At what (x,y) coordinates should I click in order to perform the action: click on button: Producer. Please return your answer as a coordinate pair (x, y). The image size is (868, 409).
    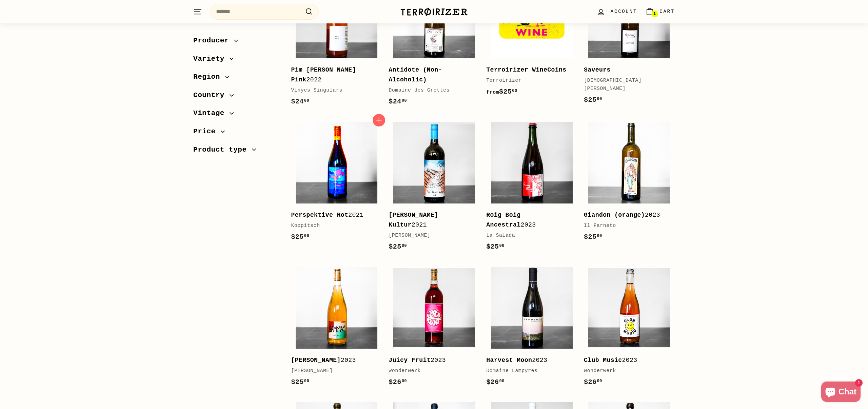
    Looking at the image, I should click on (237, 42).